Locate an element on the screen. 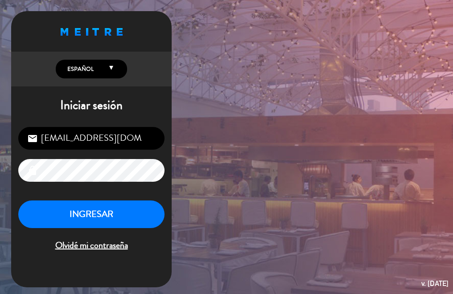 Image resolution: width=453 pixels, height=294 pixels. button: INGRESAR is located at coordinates (91, 215).